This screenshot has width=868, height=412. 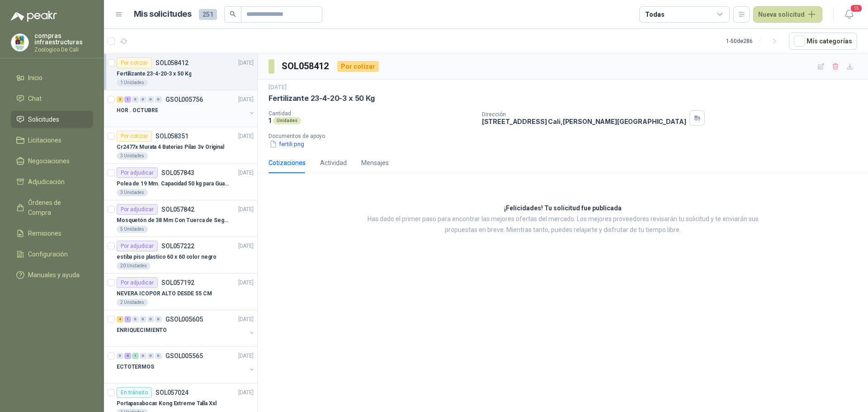 I want to click on div: En tránsito, so click(x=134, y=392).